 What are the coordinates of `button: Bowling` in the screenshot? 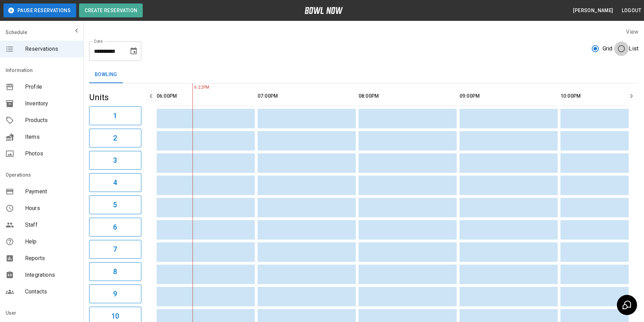 It's located at (106, 75).